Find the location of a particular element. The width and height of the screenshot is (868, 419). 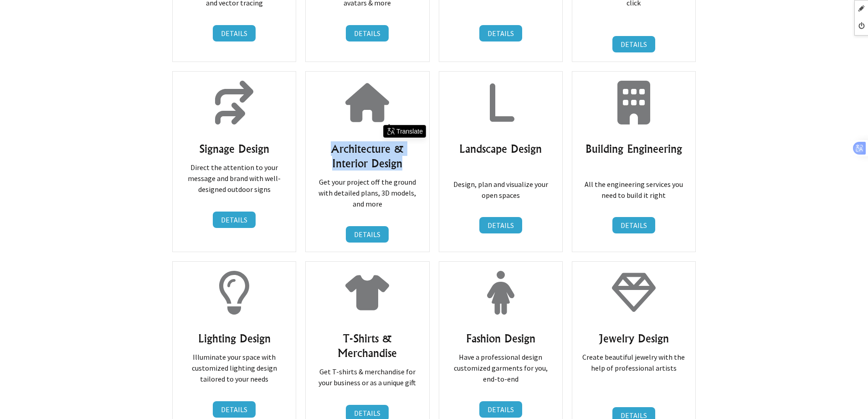

h3: Signage Design is located at coordinates (234, 148).